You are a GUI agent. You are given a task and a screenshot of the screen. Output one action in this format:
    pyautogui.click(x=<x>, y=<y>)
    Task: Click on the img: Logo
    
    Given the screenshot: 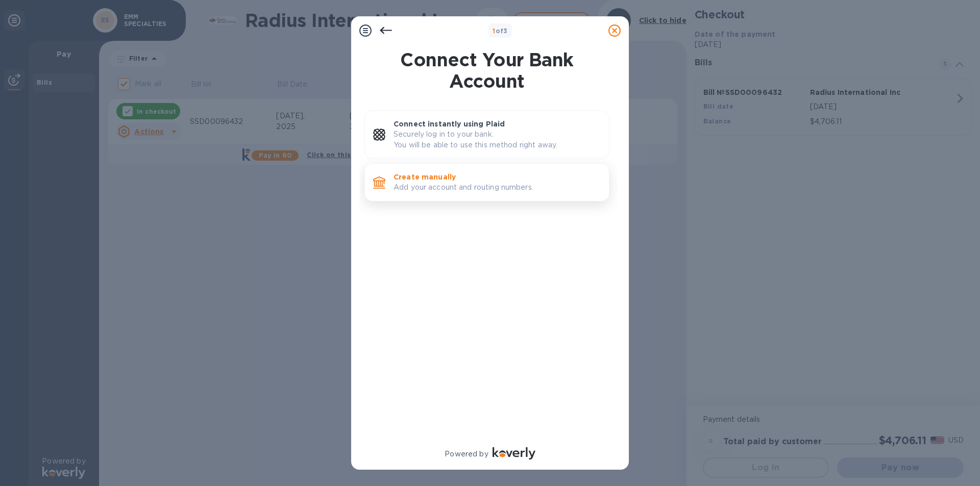 What is the action you would take?
    pyautogui.click(x=514, y=453)
    